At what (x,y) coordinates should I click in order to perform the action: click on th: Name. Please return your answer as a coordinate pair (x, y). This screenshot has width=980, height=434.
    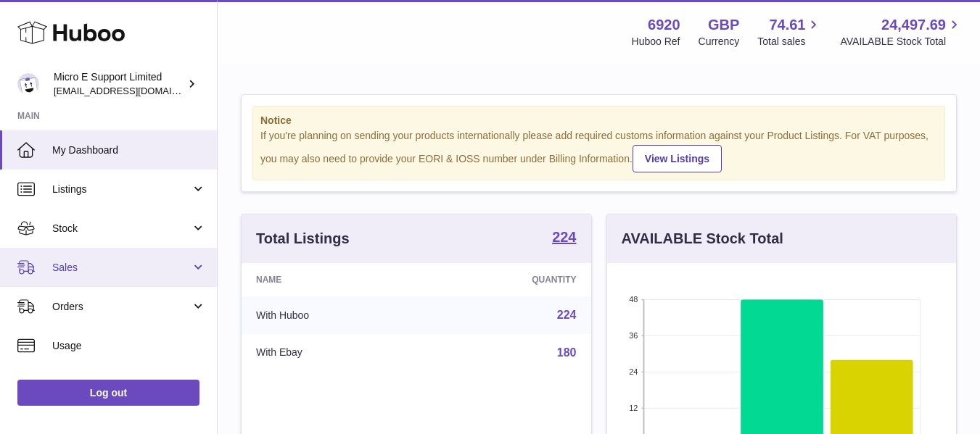
    Looking at the image, I should click on (334, 280).